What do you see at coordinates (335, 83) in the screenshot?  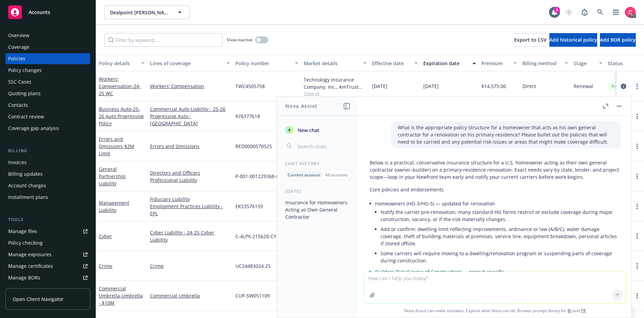 I see `div: Technology Insurance Company, Inc., AmTrust Financial Services` at bounding box center [335, 83].